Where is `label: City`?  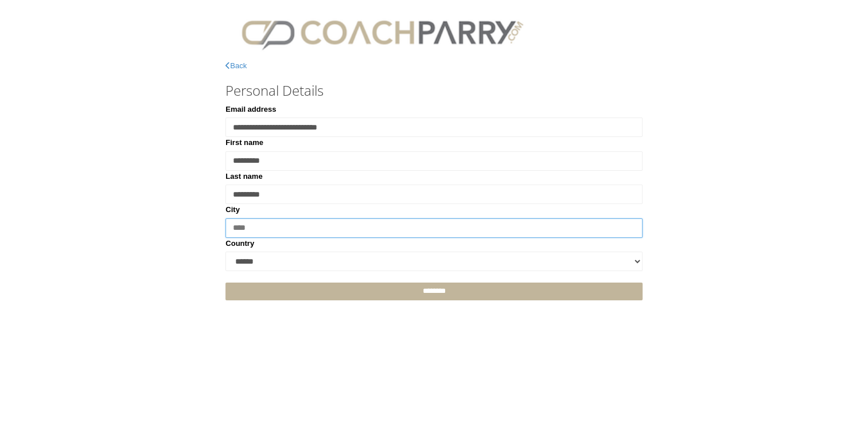 label: City is located at coordinates (233, 210).